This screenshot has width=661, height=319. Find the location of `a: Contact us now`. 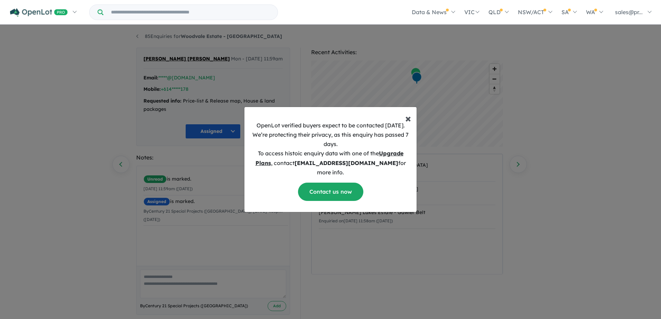

a: Contact us now is located at coordinates (331, 192).